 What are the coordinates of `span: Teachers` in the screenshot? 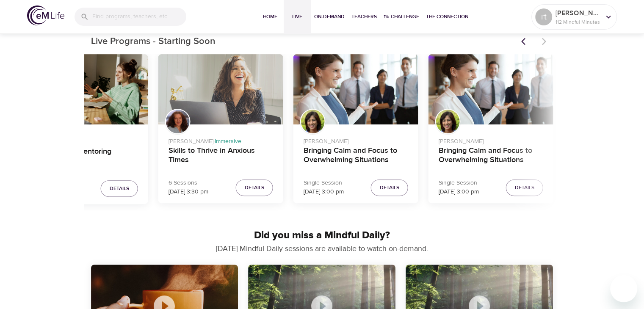 It's located at (364, 17).